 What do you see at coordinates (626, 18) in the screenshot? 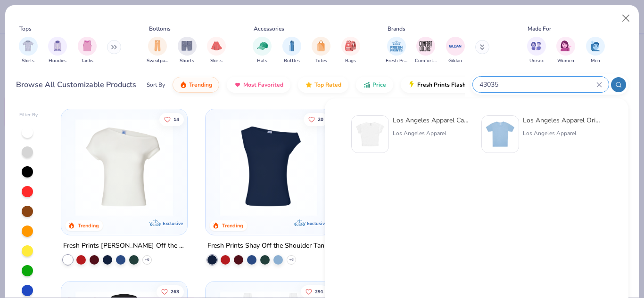
I see `button: Close` at bounding box center [626, 18].